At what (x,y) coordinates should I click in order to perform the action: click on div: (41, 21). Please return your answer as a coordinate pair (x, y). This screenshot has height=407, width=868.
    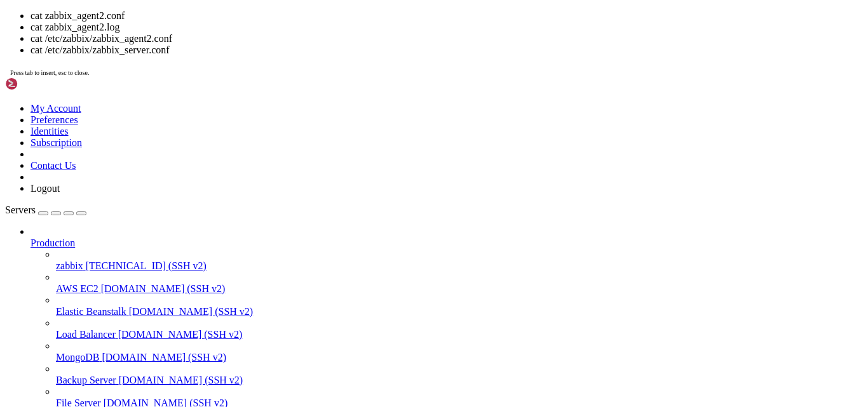
    Looking at the image, I should click on (297, 313).